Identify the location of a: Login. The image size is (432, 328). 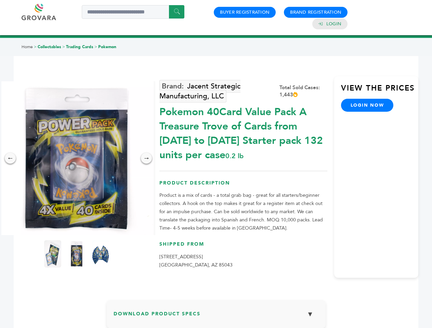
(334, 24).